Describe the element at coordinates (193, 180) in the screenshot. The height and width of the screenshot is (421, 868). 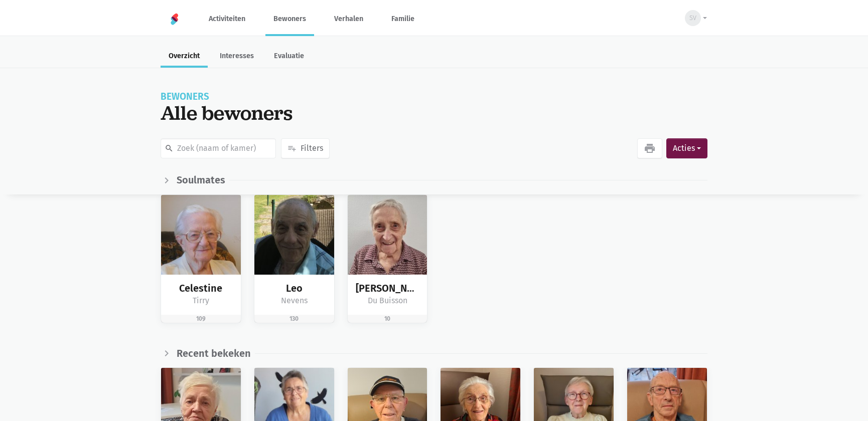
I see `a: chevron_right Soulmates` at that location.